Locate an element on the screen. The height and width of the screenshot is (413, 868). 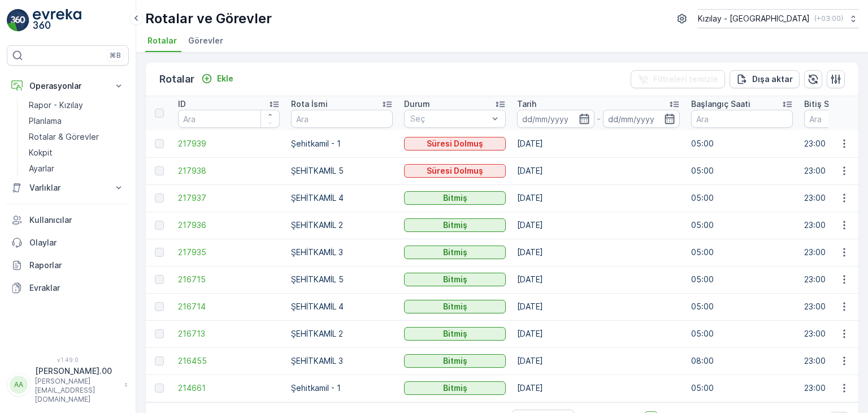
a: 217935 is located at coordinates (229, 253).